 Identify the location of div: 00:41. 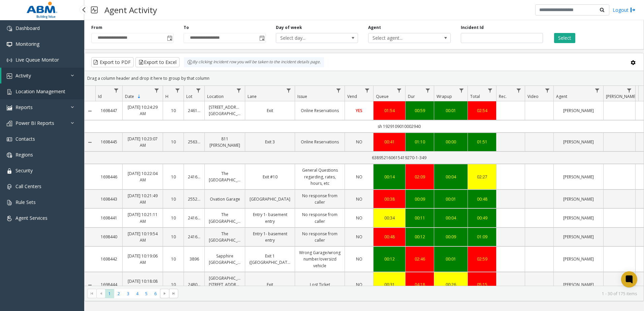
(389, 142).